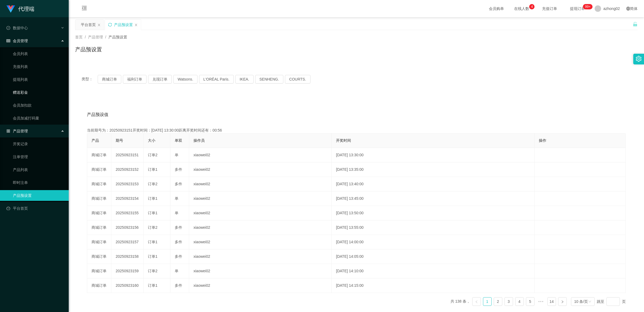 The width and height of the screenshot is (644, 312). Describe the element at coordinates (563, 302) in the screenshot. I see `li: 下一页` at that location.